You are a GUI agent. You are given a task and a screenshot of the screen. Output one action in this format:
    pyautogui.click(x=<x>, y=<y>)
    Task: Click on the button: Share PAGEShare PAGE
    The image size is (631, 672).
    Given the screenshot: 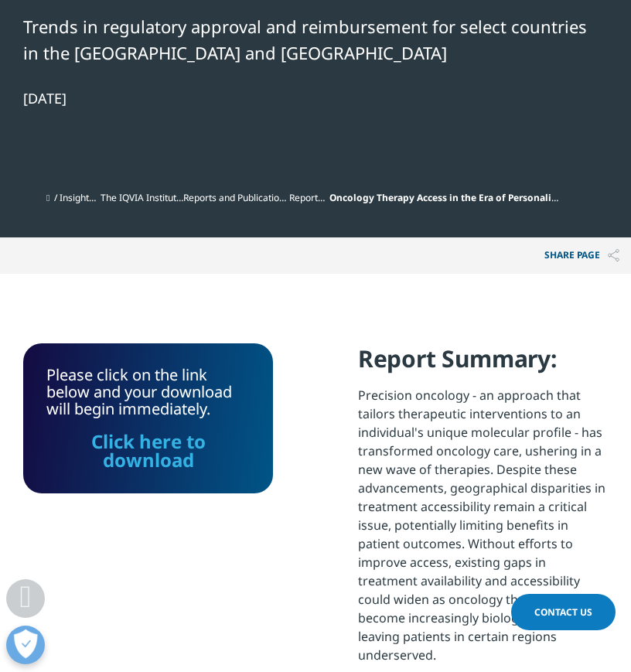 What is the action you would take?
    pyautogui.click(x=582, y=256)
    